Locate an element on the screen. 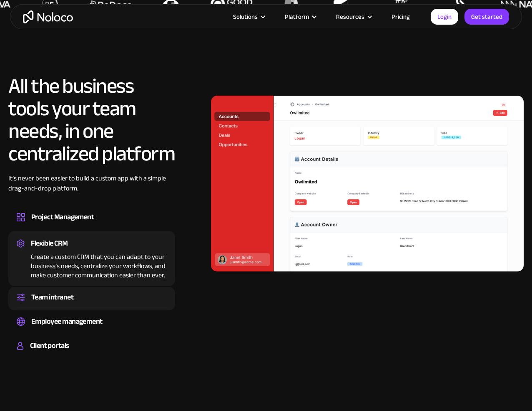 Image resolution: width=532 pixels, height=411 pixels. div: Design custom project management tools to speed up workflows, track progress, and optimize your t... is located at coordinates (92, 225).